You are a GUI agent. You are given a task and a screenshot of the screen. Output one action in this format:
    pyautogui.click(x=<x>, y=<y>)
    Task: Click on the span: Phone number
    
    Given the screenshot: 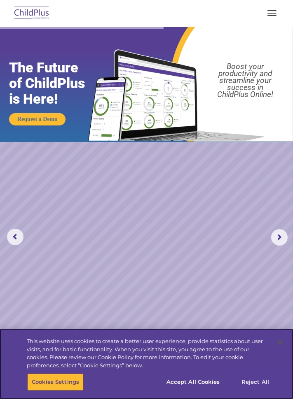 What is the action you would take?
    pyautogui.click(x=142, y=91)
    